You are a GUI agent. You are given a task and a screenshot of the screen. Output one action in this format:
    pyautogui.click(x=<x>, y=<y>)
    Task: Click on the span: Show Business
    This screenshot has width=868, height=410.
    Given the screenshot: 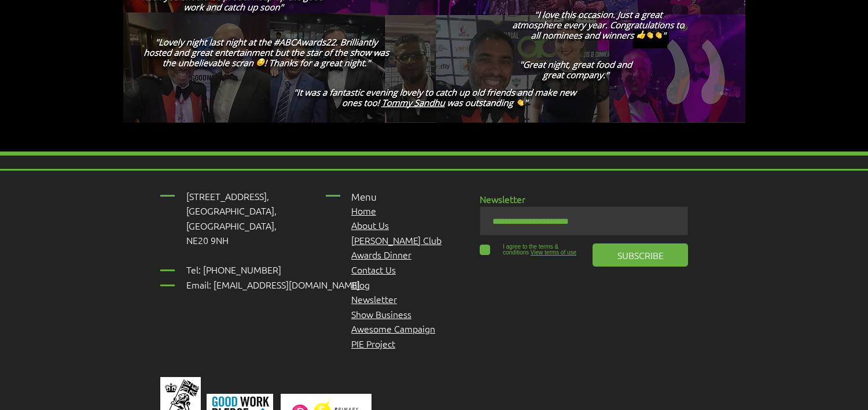 What is the action you would take?
    pyautogui.click(x=381, y=314)
    